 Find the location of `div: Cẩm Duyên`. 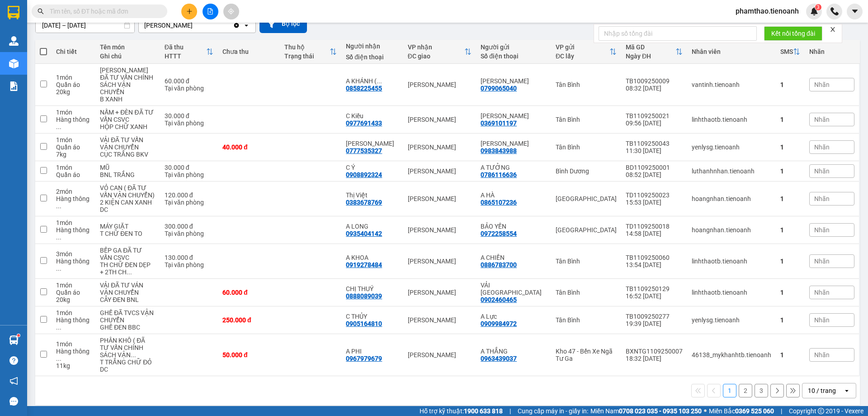

div: Cẩm Duyên is located at coordinates (514, 143).